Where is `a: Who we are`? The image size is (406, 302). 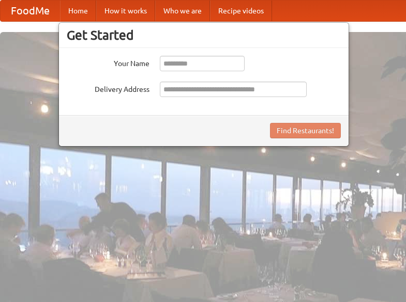
a: Who we are is located at coordinates (182, 11).